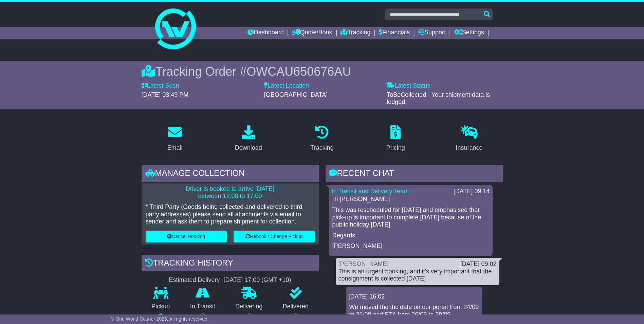  Describe the element at coordinates (186, 237) in the screenshot. I see `button: Cancel Booking` at that location.